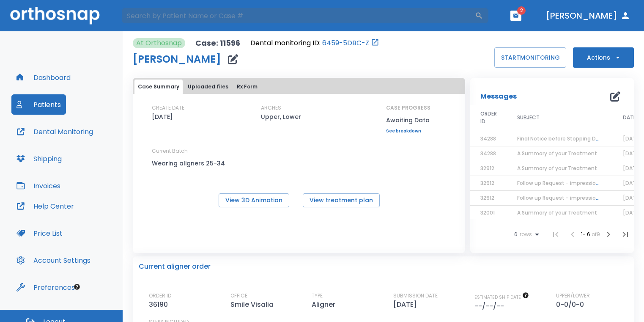  Describe the element at coordinates (38, 186) in the screenshot. I see `button: Invoices` at that location.